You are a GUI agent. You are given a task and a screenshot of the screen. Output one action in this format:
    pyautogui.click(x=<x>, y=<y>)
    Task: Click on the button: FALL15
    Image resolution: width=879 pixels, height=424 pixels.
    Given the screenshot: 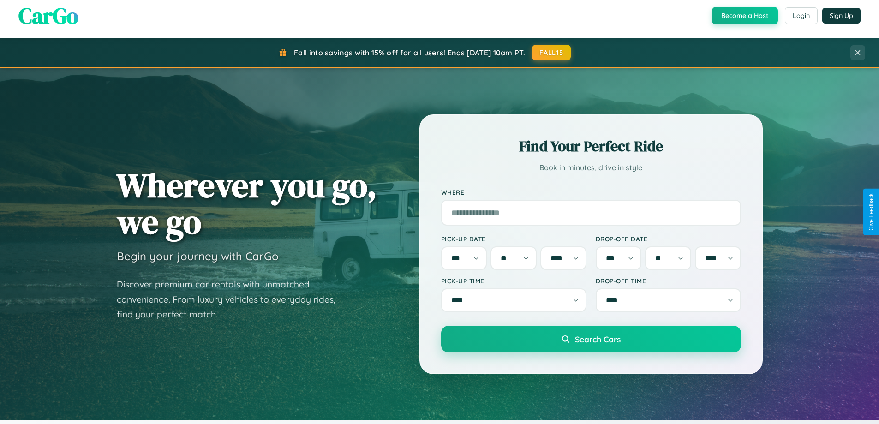 What is the action you would take?
    pyautogui.click(x=551, y=53)
    